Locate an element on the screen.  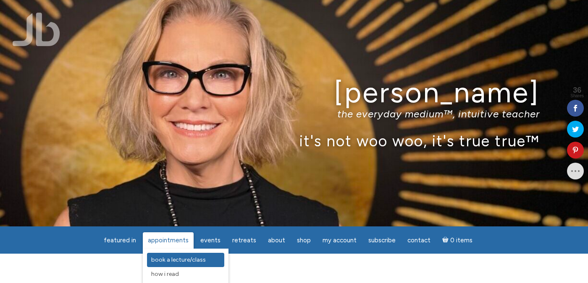
span: Subscribe is located at coordinates (381, 240).